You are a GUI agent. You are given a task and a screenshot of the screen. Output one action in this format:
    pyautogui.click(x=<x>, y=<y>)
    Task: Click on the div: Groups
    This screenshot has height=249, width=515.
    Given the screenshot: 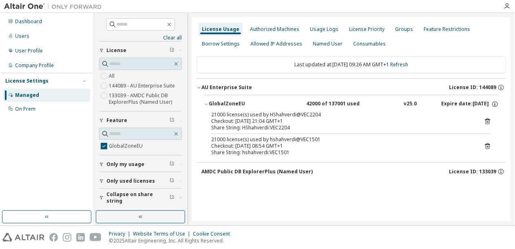 What is the action you would take?
    pyautogui.click(x=404, y=29)
    